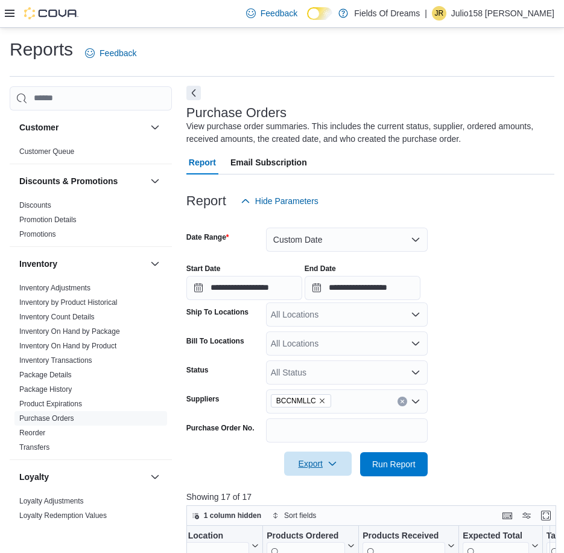 The image size is (564, 553). Describe the element at coordinates (205, 535) in the screenshot. I see `div: Bill To Location` at that location.